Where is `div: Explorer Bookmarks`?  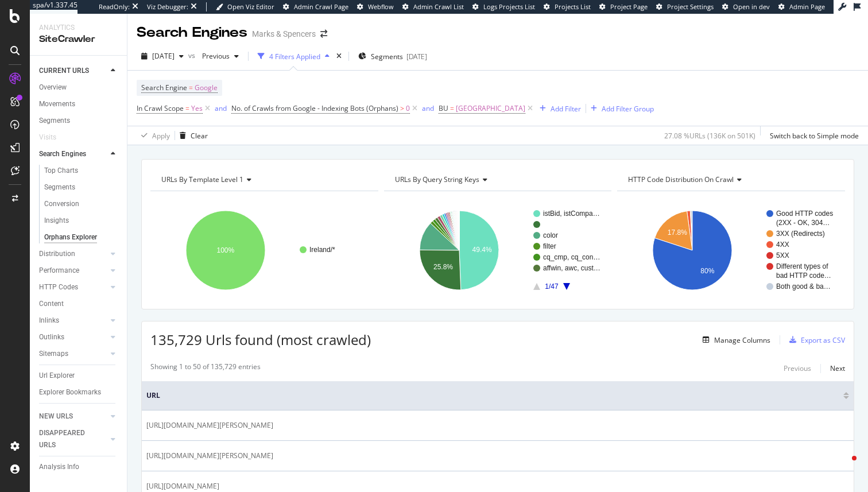 div: Explorer Bookmarks is located at coordinates (70, 392).